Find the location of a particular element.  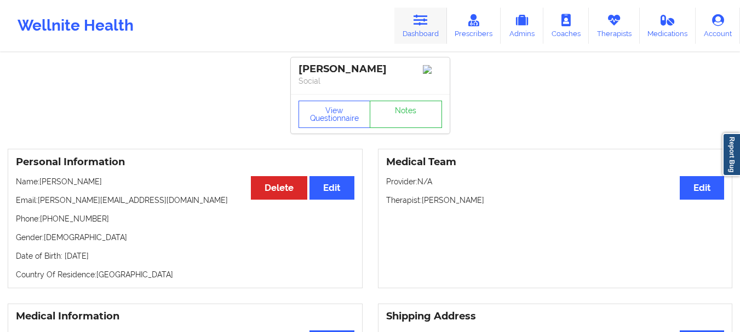

h3: Shipping Address is located at coordinates (555, 317).